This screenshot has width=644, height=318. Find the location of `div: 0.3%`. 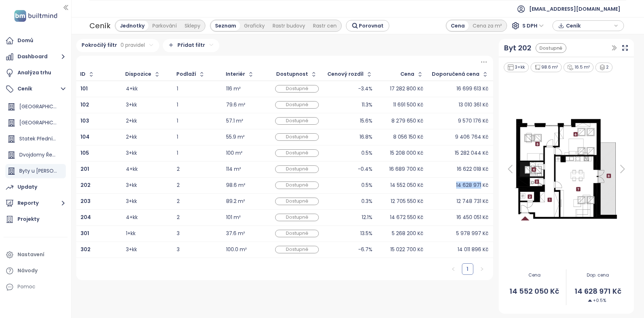

div: 0.3% is located at coordinates (367, 201).